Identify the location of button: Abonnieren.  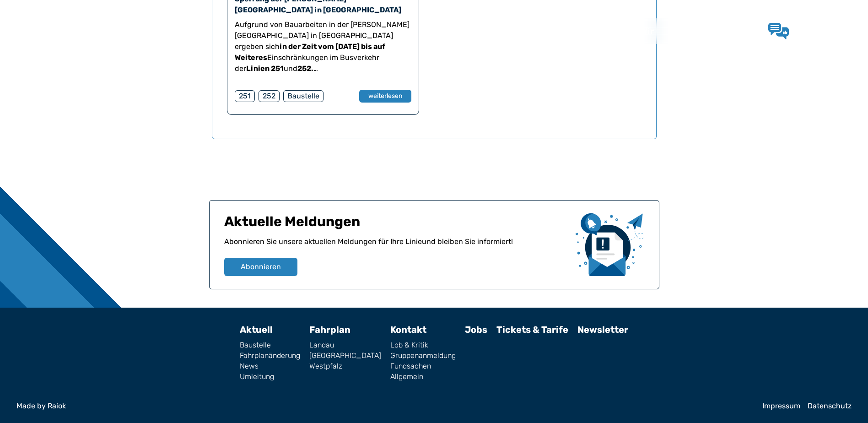
(261, 267).